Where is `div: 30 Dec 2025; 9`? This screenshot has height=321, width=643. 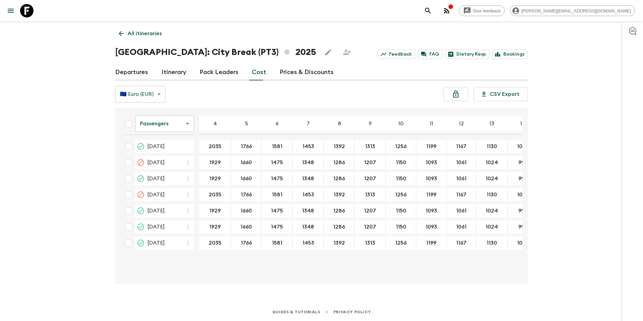
div: 30 Dec 2025; 9 is located at coordinates (370, 243).